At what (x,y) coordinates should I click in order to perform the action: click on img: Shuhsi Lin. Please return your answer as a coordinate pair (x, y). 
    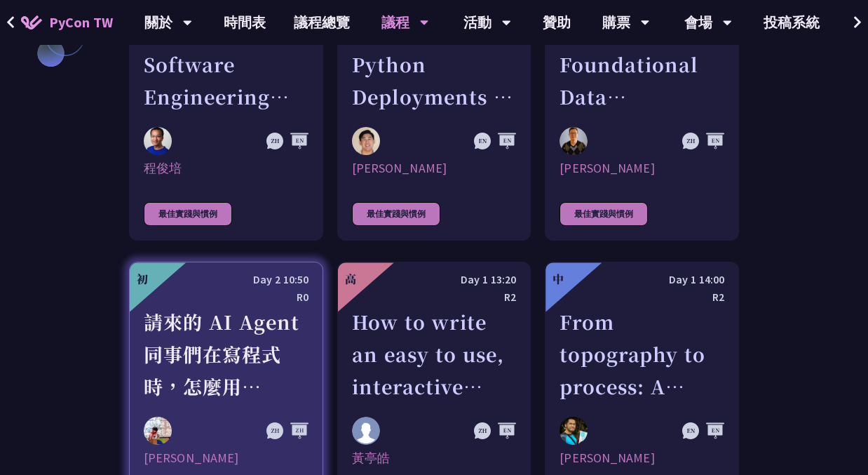
    Looking at the image, I should click on (574, 141).